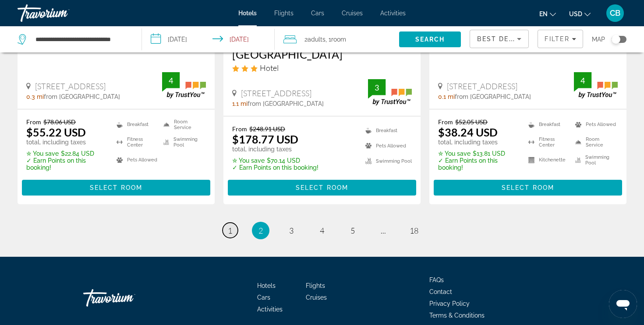 The height and width of the screenshot is (325, 644). What do you see at coordinates (230, 231) in the screenshot?
I see `span: 1` at bounding box center [230, 231].